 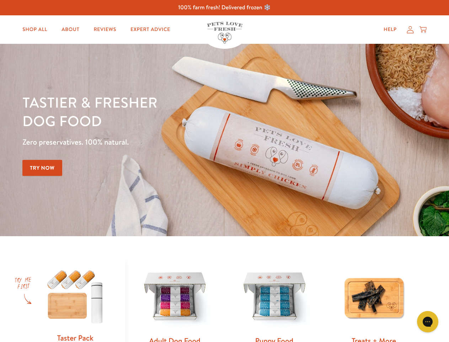 I want to click on a: Shop All, so click(x=35, y=30).